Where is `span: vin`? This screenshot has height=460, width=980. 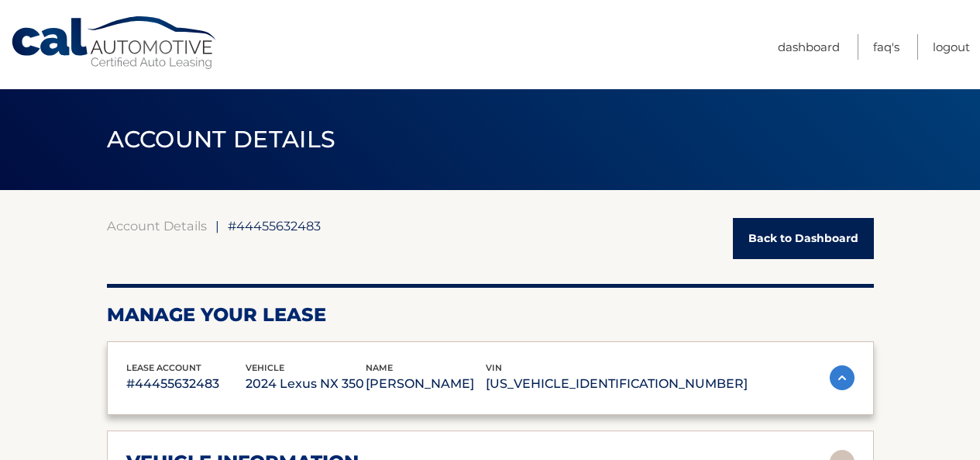
span: vin is located at coordinates (494, 367).